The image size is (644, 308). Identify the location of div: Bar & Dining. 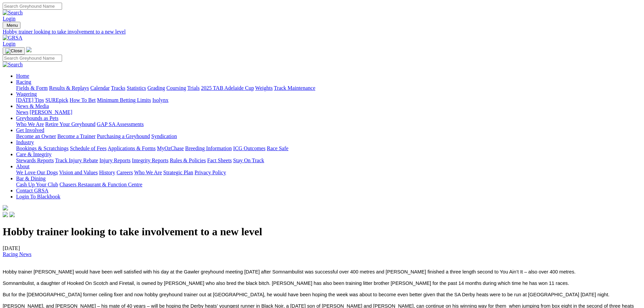
(329, 184).